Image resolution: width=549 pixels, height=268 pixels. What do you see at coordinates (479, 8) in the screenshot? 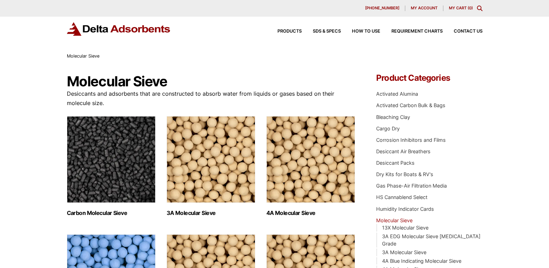
I see `div: Toggle Modal Content` at bounding box center [479, 8].